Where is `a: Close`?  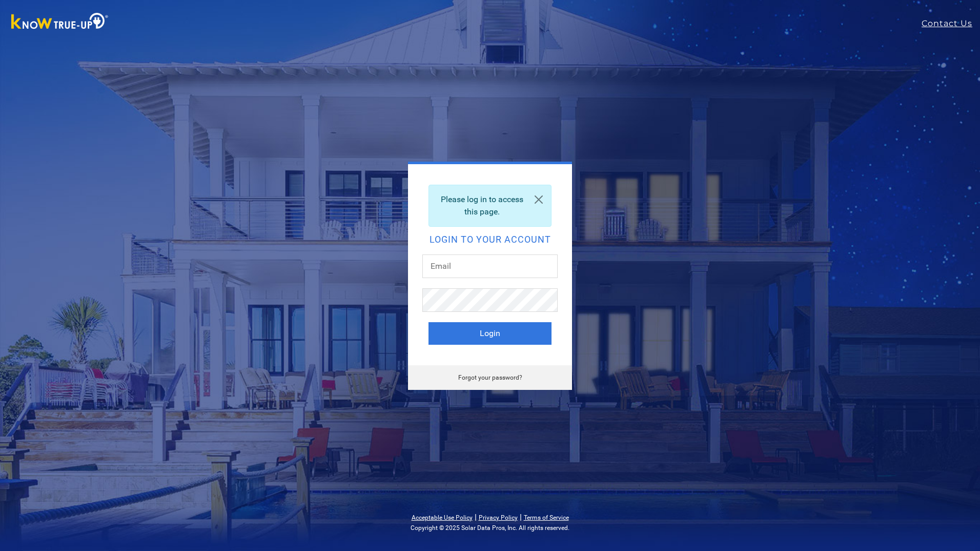 a: Close is located at coordinates (539, 200).